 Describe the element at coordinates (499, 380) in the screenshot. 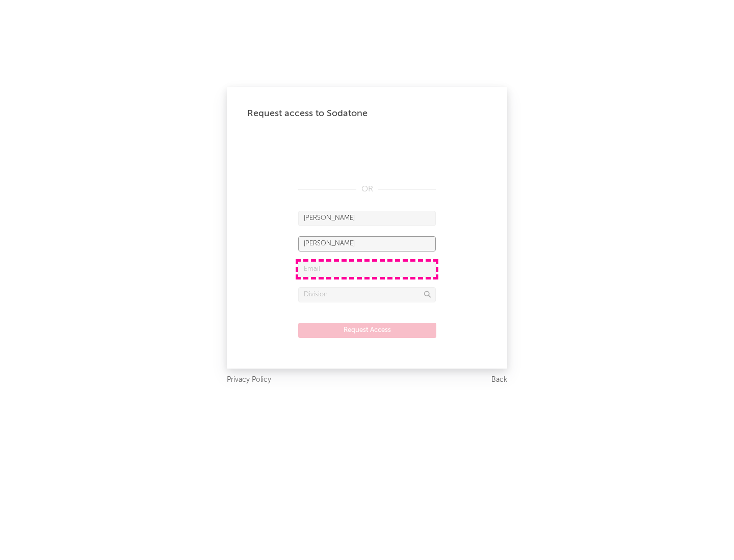

I see `a: Back` at that location.